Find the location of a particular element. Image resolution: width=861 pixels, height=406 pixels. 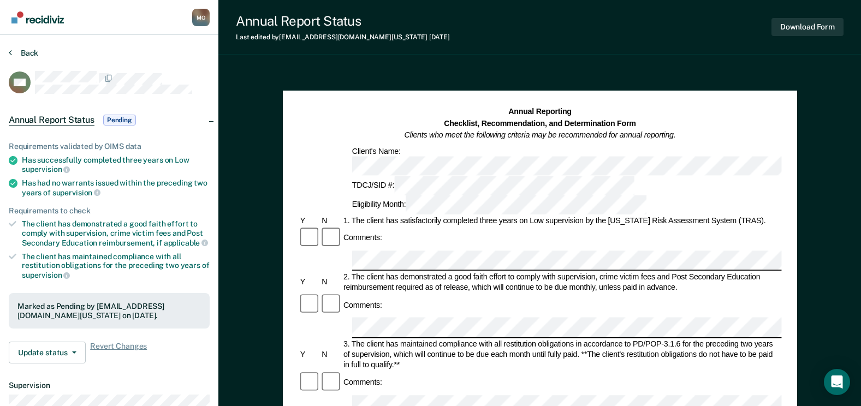

div: Has successfully completed three years on Low is located at coordinates (116, 165).